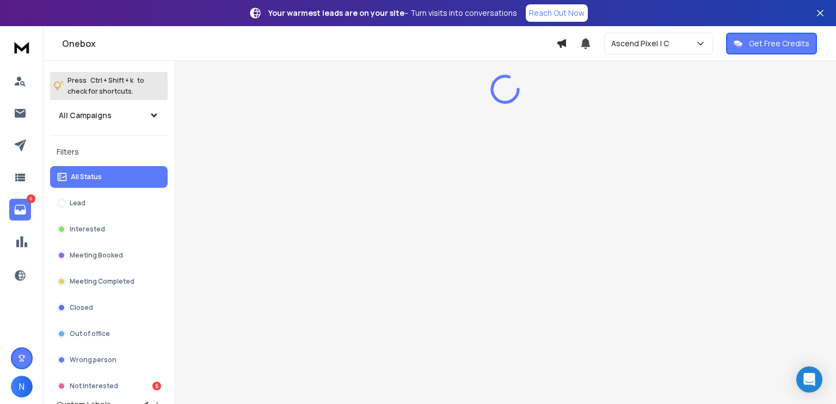 This screenshot has height=404, width=836. I want to click on button: Wrong person, so click(109, 360).